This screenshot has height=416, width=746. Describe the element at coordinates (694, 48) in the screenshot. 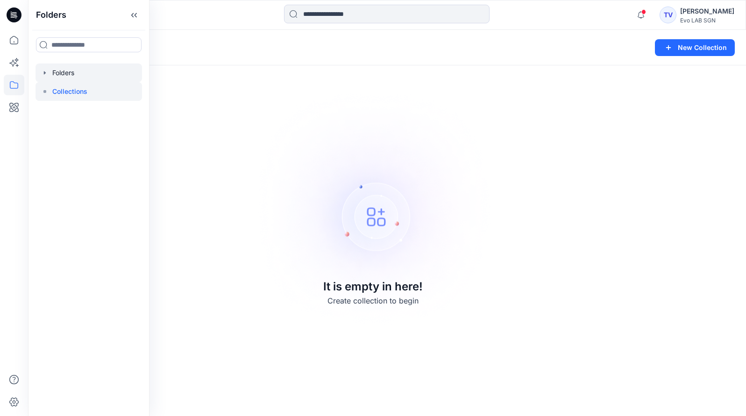

I see `button: New Collection` at that location.